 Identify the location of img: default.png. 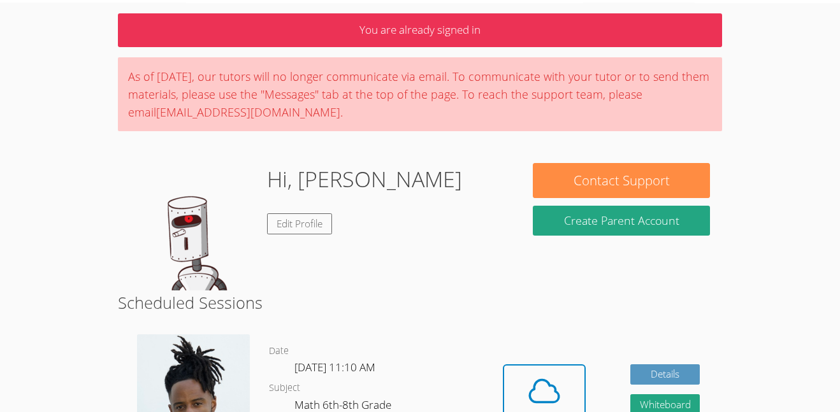
(193, 227).